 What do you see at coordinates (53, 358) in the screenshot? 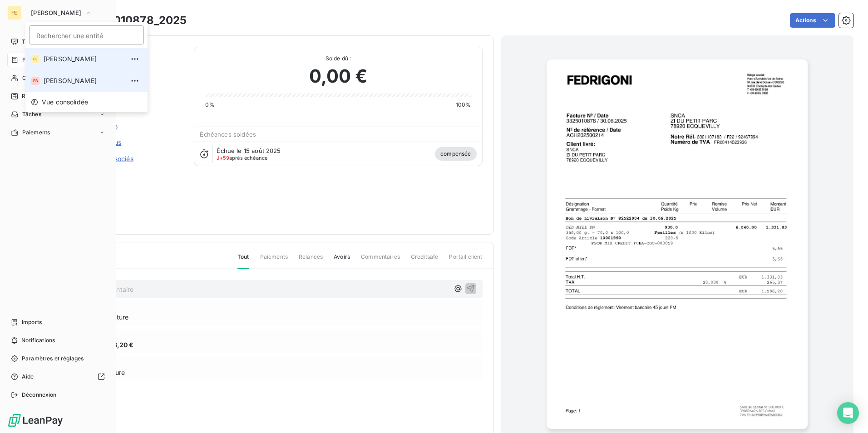
I see `span: Paramètres et réglages` at bounding box center [53, 358].